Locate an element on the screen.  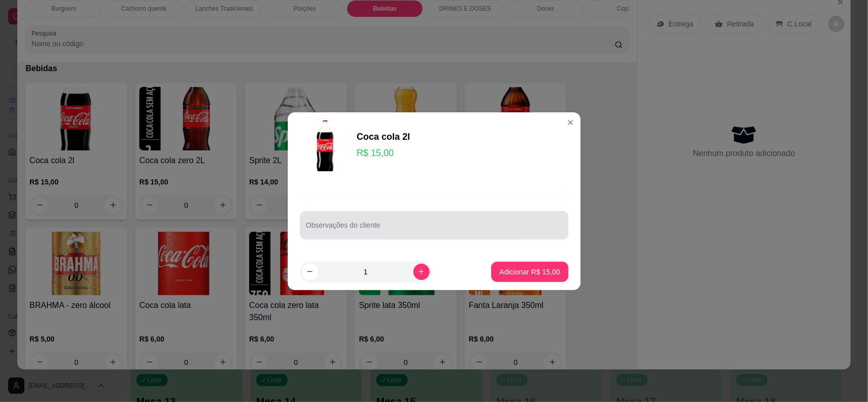
button: Adicionar R$ 15,00 is located at coordinates (529, 272).